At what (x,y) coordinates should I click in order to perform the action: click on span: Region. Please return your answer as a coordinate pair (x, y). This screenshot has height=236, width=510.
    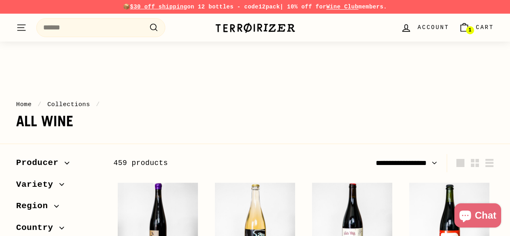
    Looking at the image, I should click on (35, 206).